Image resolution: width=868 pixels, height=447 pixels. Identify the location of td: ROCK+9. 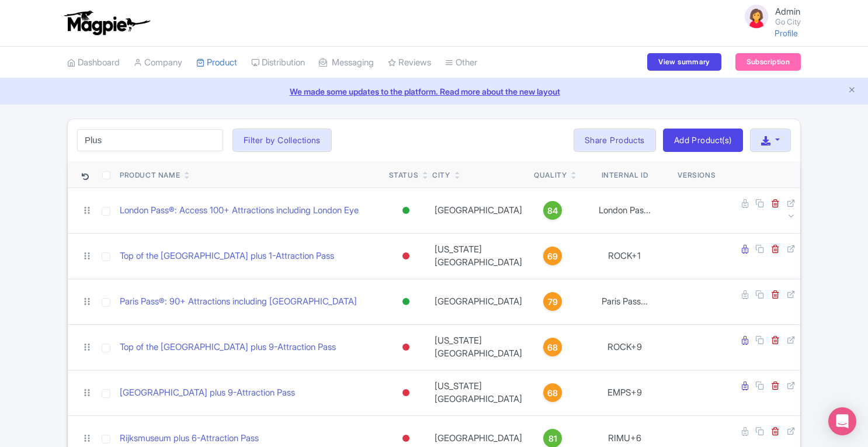
(624, 347).